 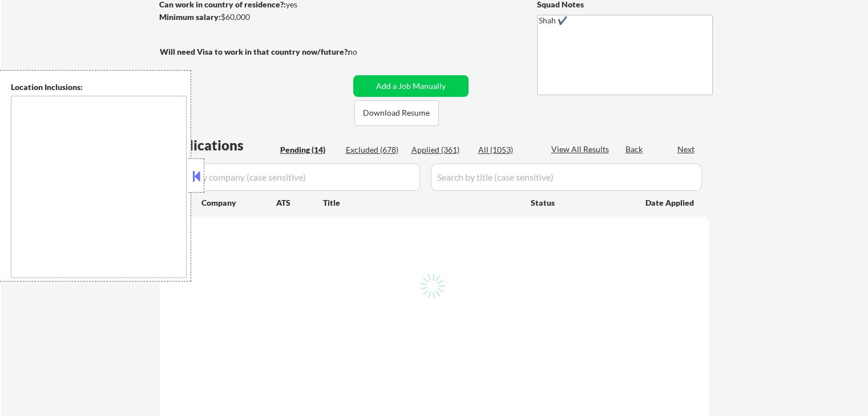 What do you see at coordinates (238, 203) in the screenshot?
I see `div: Company` at bounding box center [238, 203].